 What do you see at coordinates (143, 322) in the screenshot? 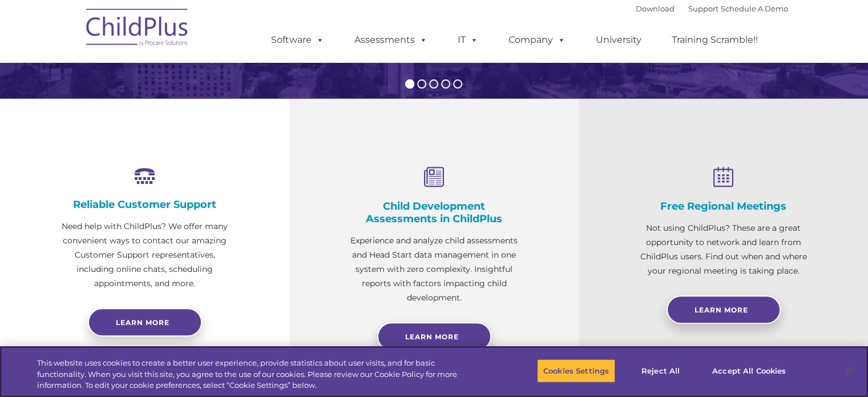
I see `span: Learn more` at bounding box center [143, 322].